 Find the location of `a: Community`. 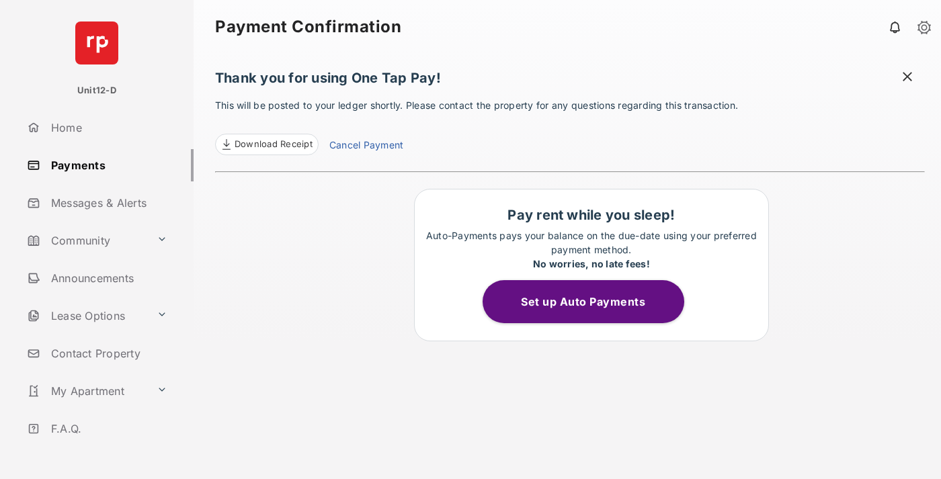

a: Community is located at coordinates (86, 241).